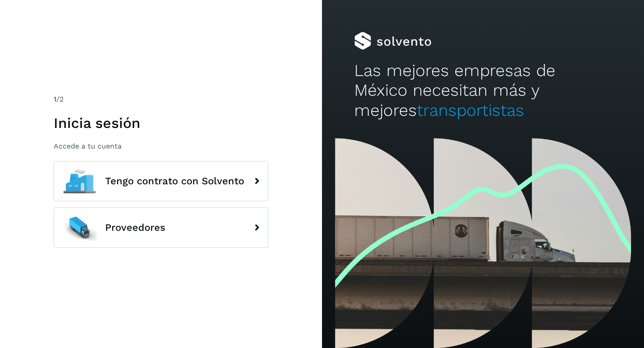  What do you see at coordinates (174, 181) in the screenshot?
I see `span: Tengo contrato con Solvento` at bounding box center [174, 181].